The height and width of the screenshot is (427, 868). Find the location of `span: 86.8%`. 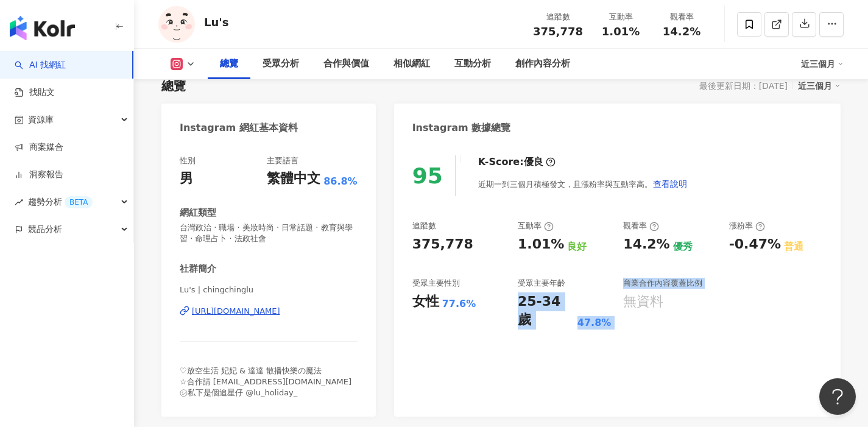

span: 86.8% is located at coordinates (341, 181).